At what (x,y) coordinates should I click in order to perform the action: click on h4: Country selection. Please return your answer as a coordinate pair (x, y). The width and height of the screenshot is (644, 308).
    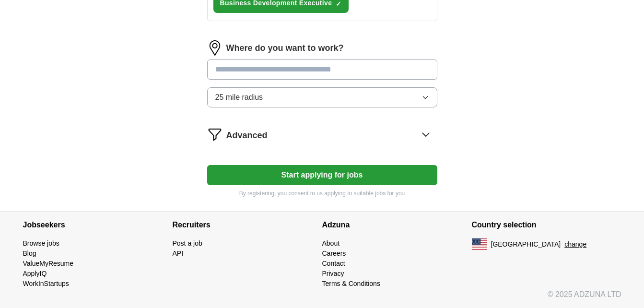
    Looking at the image, I should click on (547, 225).